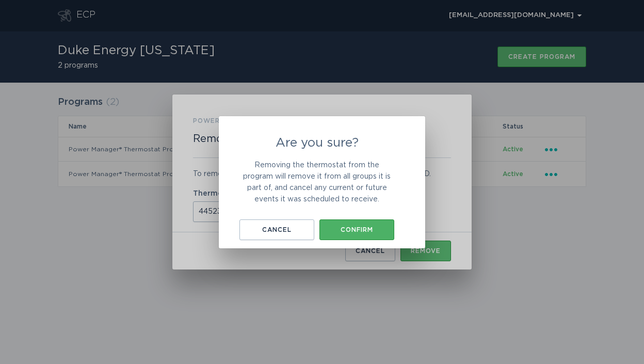 This screenshot has width=644, height=364. What do you see at coordinates (317, 182) in the screenshot?
I see `p: Removing the thermostat from the program will remove it from all groups it is part of, and cancel...` at bounding box center [317, 182].